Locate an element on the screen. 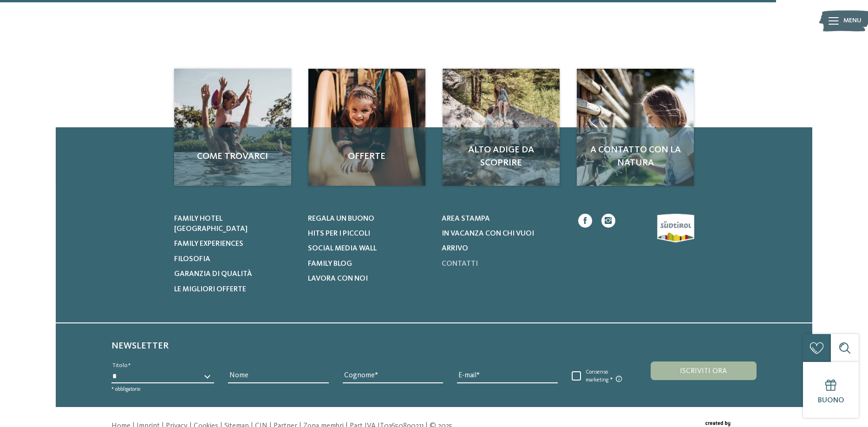 This screenshot has width=868, height=427. a: Social Media Wall is located at coordinates (369, 249).